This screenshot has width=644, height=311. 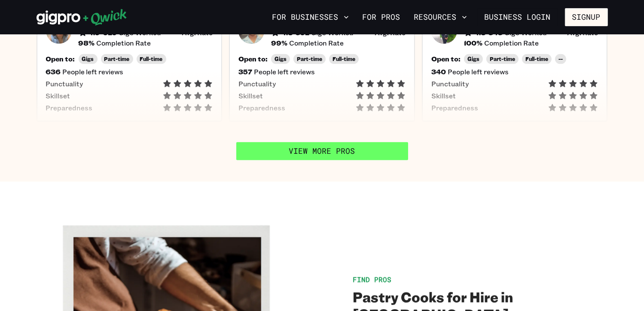 I want to click on button: Resources, so click(x=441, y=17).